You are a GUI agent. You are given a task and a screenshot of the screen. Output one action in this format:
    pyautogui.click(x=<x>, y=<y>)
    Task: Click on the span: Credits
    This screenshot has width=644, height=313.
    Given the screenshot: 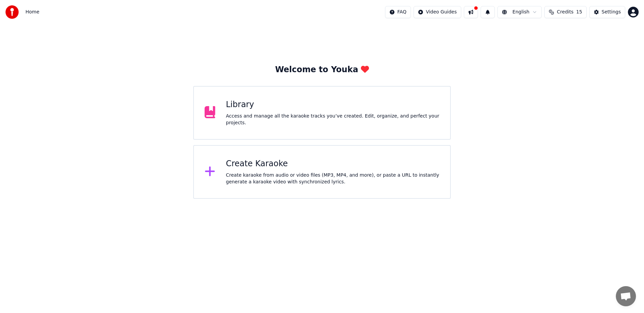 What is the action you would take?
    pyautogui.click(x=565, y=12)
    